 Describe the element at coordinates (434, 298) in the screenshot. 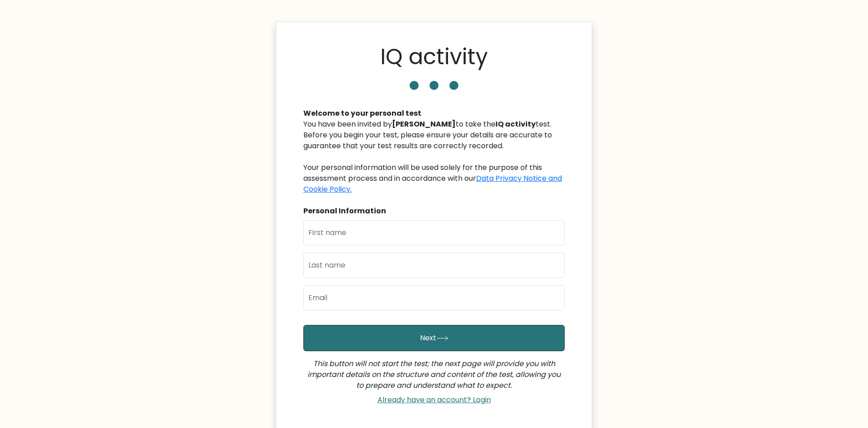

I see `input: Email` at that location.